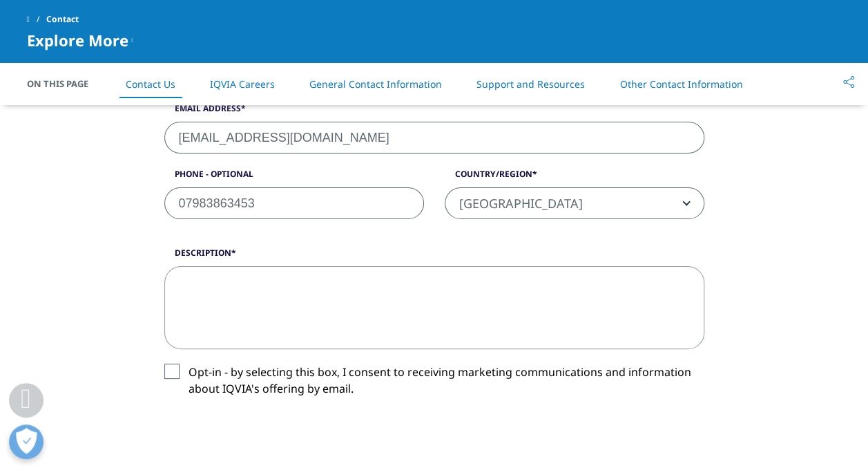 The image size is (868, 466). What do you see at coordinates (434, 384) in the screenshot?
I see `label: Opt-in - by selecting this box, I consent to receiving marketing communications and information a...` at bounding box center [434, 384].